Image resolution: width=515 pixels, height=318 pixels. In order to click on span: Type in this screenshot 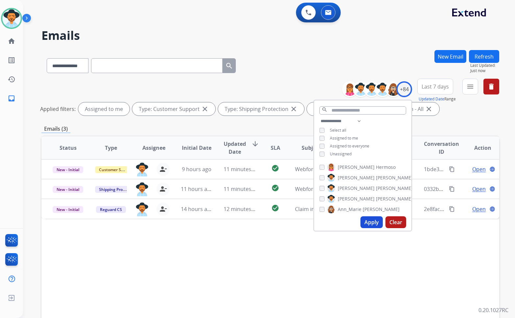, I will do `click(111, 148)`.